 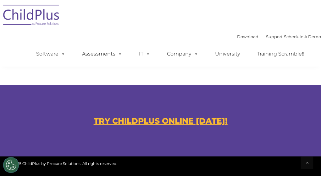 What do you see at coordinates (102, 54) in the screenshot?
I see `a: Assessments` at bounding box center [102, 54].